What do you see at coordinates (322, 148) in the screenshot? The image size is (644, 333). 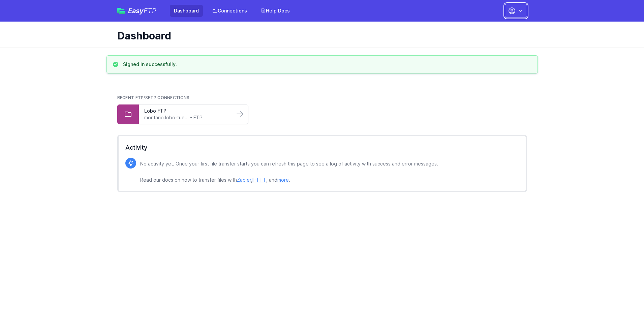 I see `h2: Activity` at bounding box center [322, 148].